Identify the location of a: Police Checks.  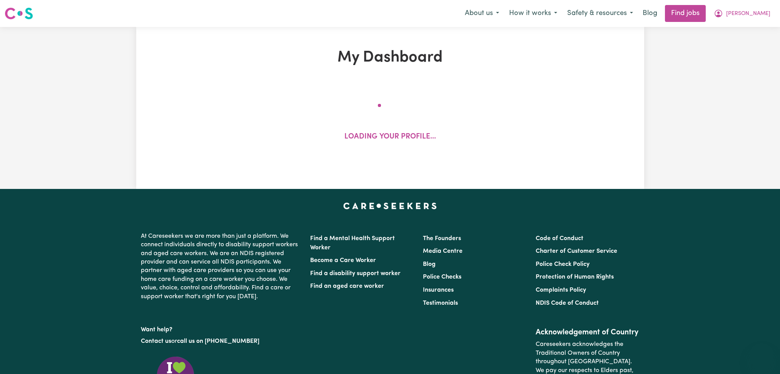
(442, 277).